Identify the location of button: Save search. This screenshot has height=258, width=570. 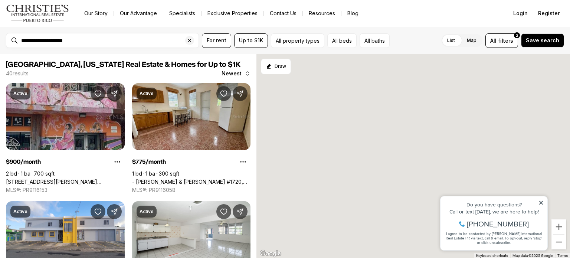
(543, 40).